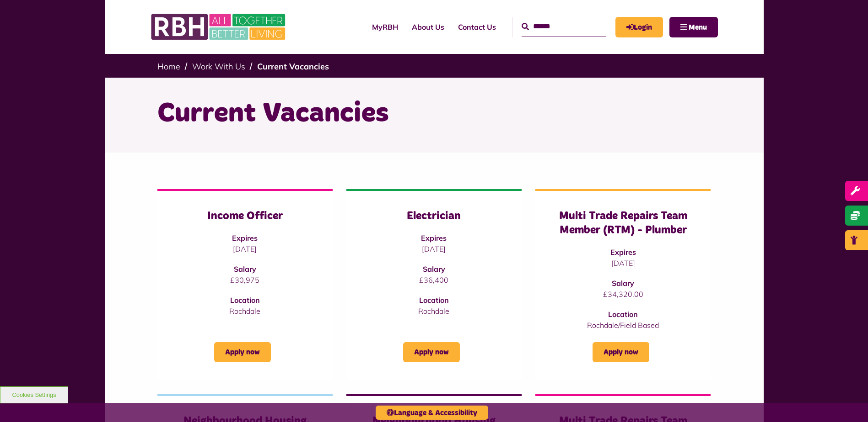 This screenshot has height=422, width=868. I want to click on p: £30,975, so click(245, 280).